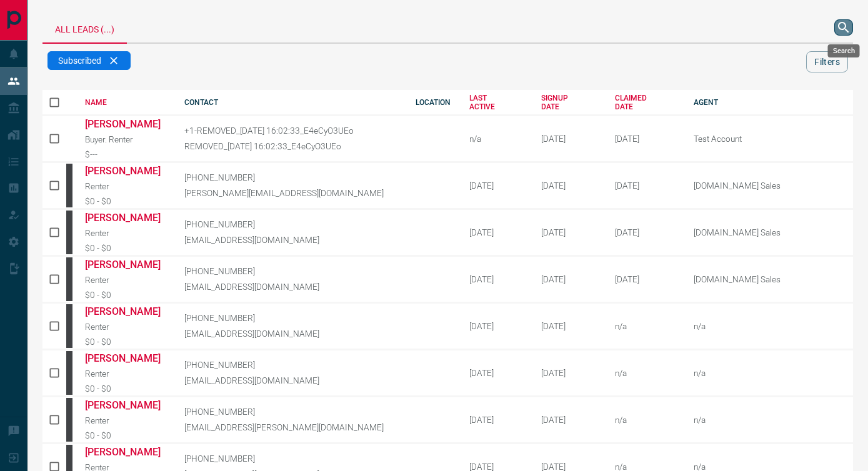 This screenshot has height=471, width=868. Describe the element at coordinates (85, 28) in the screenshot. I see `div: All Leads (...)` at that location.